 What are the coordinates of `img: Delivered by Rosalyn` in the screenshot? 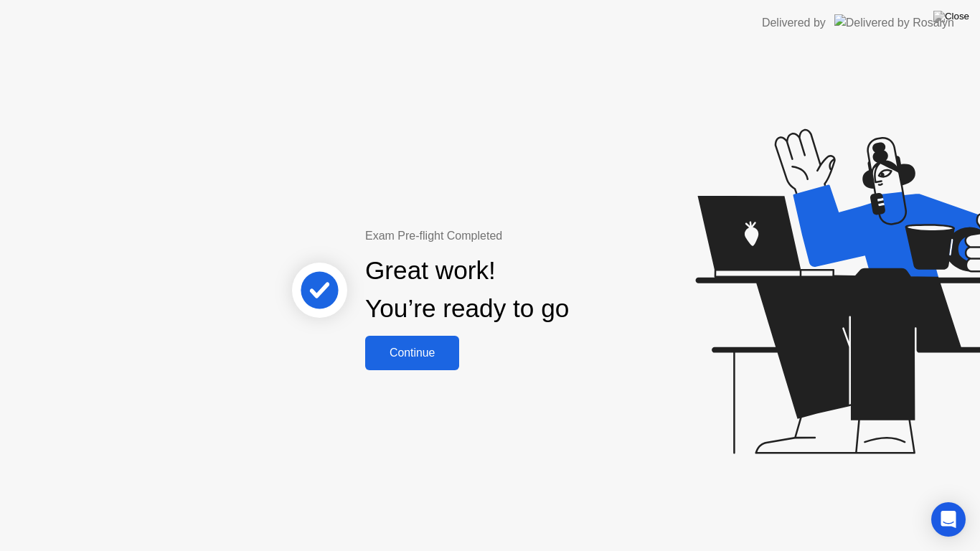 It's located at (894, 22).